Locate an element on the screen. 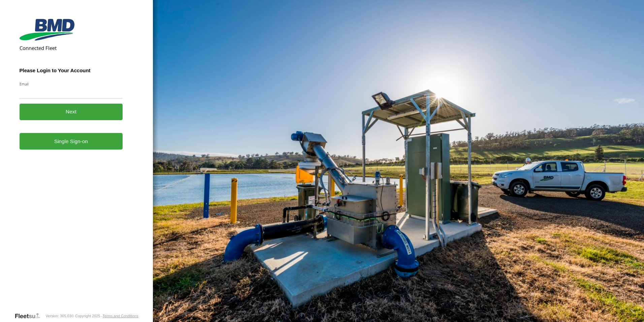 This screenshot has width=644, height=322. button: Next is located at coordinates (71, 111).